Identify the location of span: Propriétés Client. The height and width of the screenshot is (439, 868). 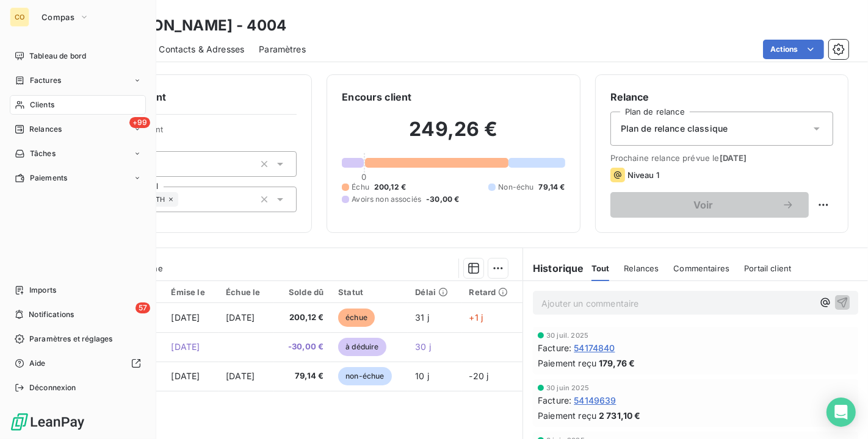
(197, 133).